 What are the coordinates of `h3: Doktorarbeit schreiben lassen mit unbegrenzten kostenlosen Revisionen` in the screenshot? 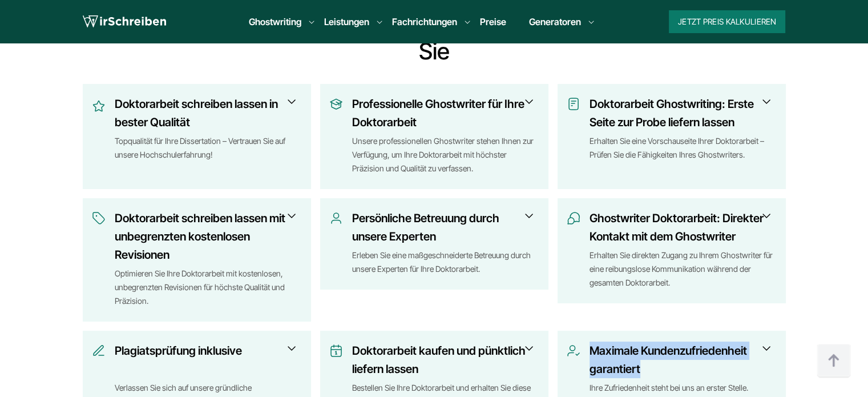 It's located at (205, 236).